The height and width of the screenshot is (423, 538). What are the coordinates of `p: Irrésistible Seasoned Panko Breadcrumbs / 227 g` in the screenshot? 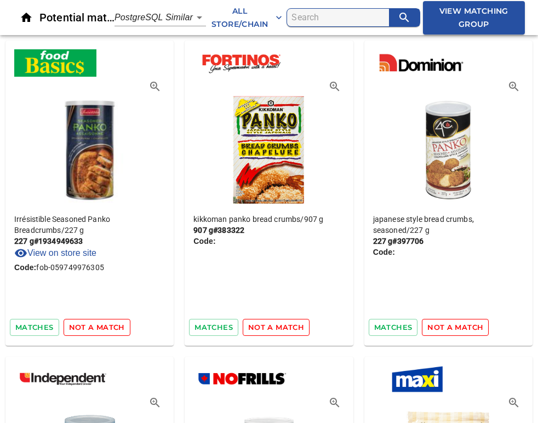 It's located at (89, 225).